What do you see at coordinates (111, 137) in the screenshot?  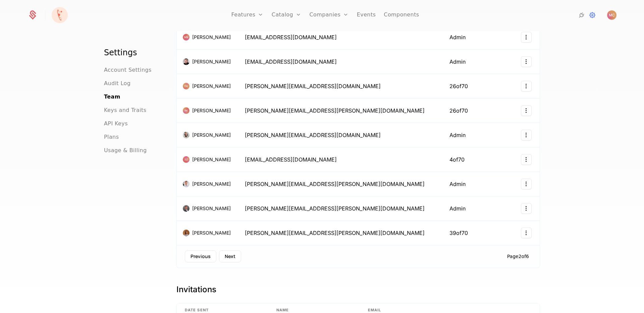 I see `a: Plans` at bounding box center [111, 137].